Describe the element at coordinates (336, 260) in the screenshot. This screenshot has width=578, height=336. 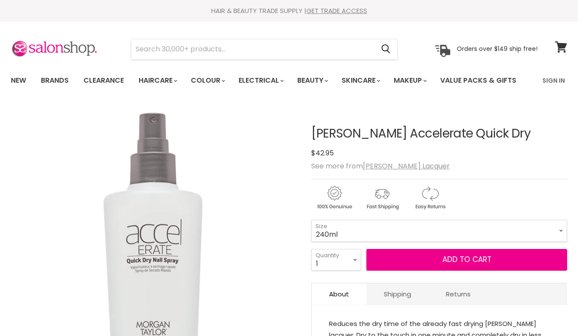
I see `select: Quantity` at that location.